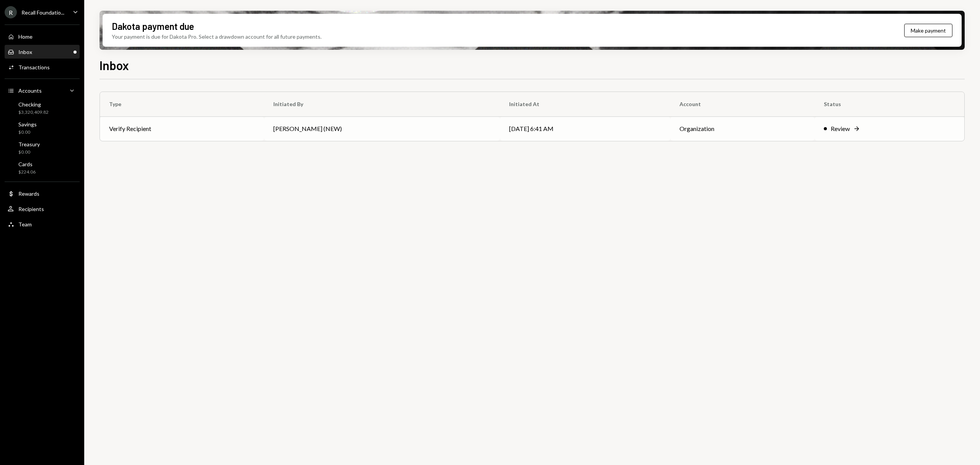  I want to click on td: Verify Recipient, so click(182, 129).